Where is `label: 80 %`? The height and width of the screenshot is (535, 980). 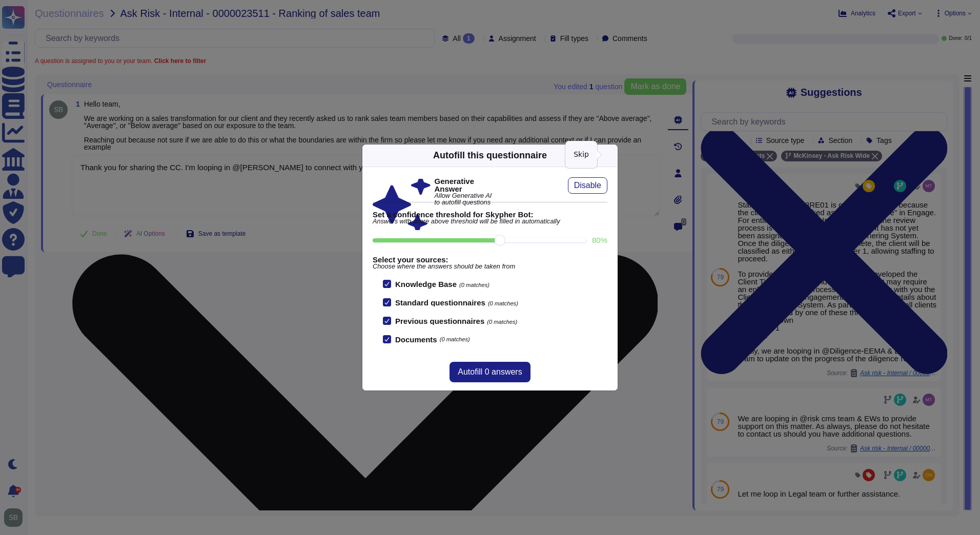 label: 80 % is located at coordinates (600, 240).